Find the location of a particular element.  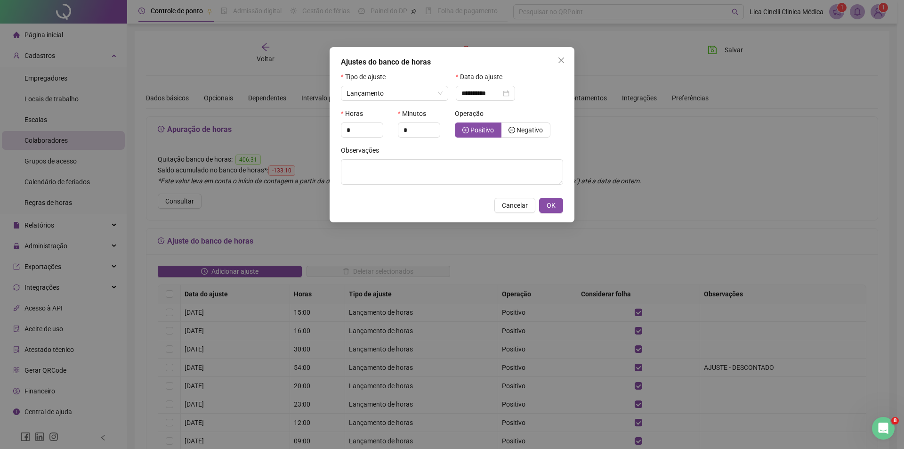

label: Horas is located at coordinates (355, 114).